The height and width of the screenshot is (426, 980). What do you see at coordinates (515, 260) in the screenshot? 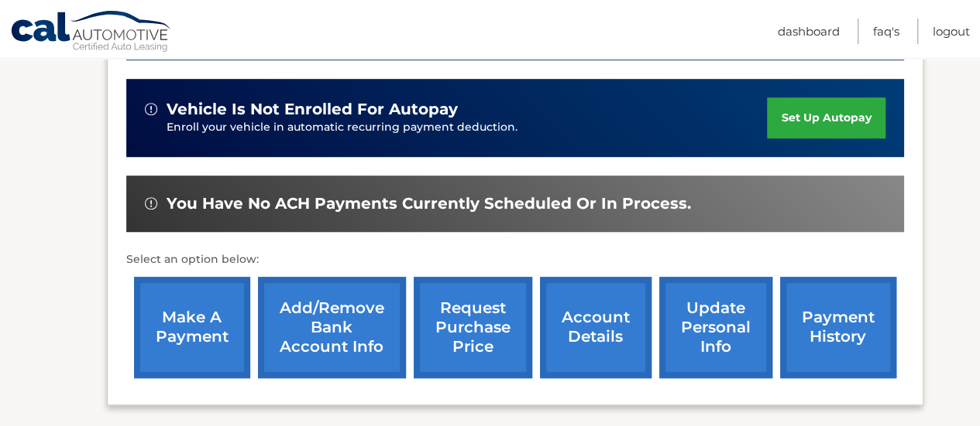
I see `p: Select an option below:` at bounding box center [515, 260].